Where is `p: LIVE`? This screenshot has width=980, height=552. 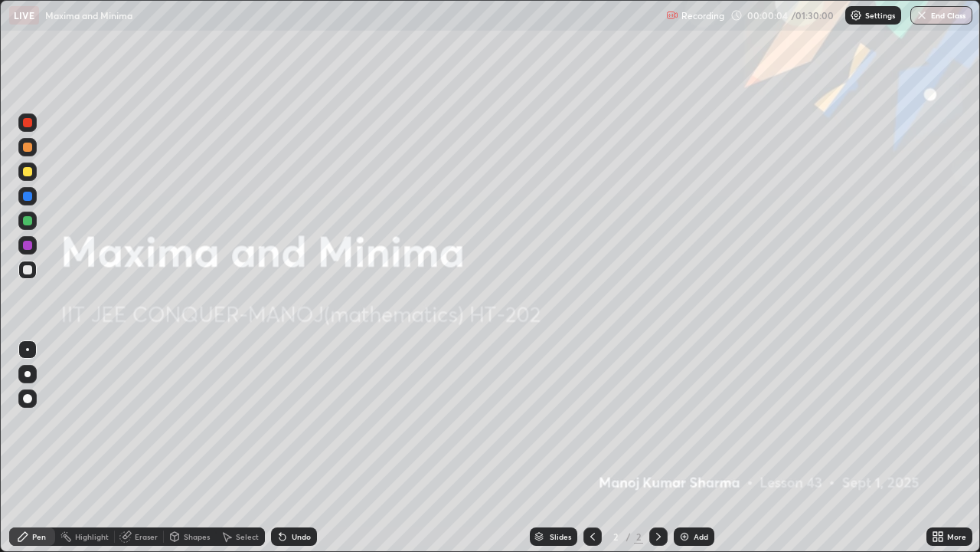 p: LIVE is located at coordinates (24, 15).